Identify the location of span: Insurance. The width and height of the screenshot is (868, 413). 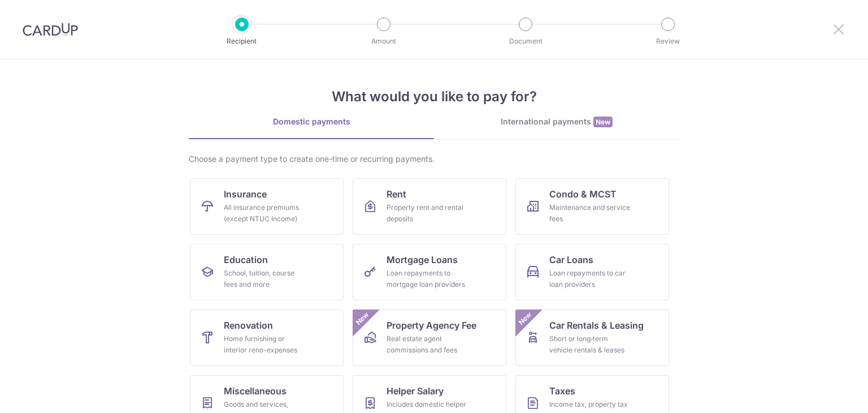
(245, 194).